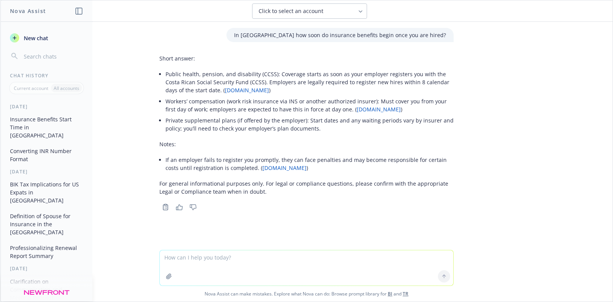 This screenshot has height=302, width=613. I want to click on p: Short answer:, so click(306, 58).